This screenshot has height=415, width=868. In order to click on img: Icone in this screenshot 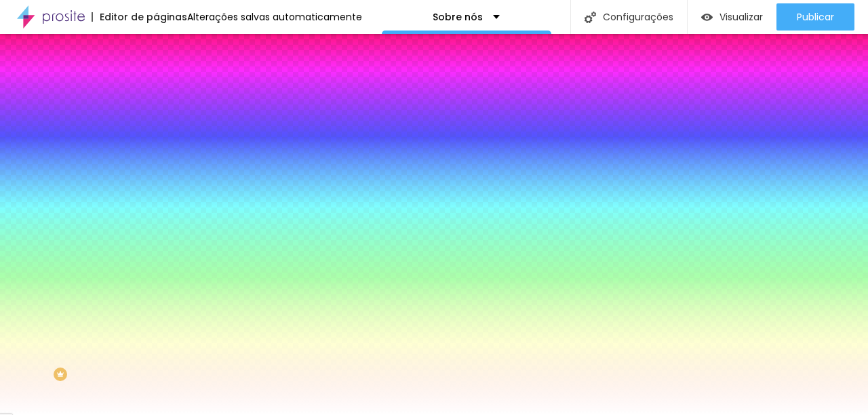, I will do `click(590, 17)`.